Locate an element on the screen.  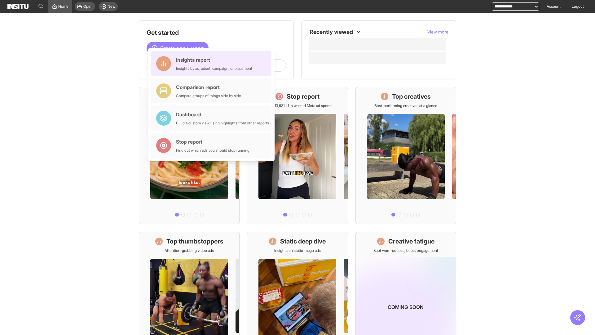
p: Best-performing creatives at a glance is located at coordinates (406, 106).